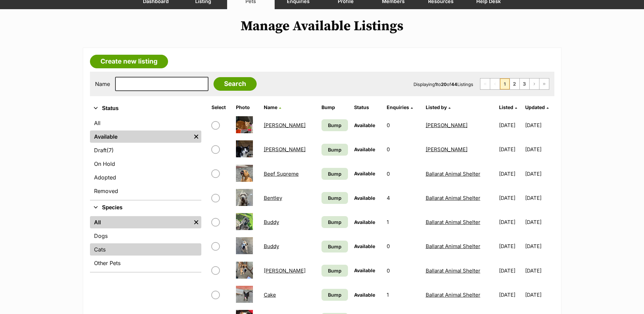 Image resolution: width=644 pixels, height=314 pixels. What do you see at coordinates (110, 150) in the screenshot?
I see `span: (7)` at bounding box center [110, 150].